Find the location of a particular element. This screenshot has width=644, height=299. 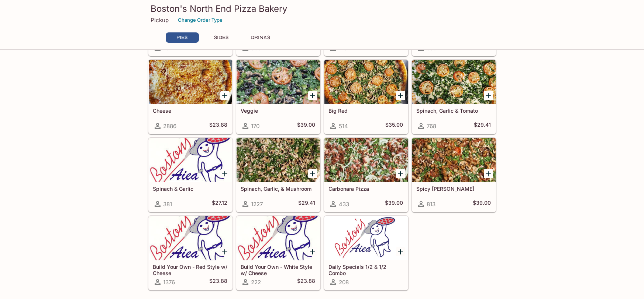

h5: Build Your Own - Red Style w/ Cheese is located at coordinates (191, 270).